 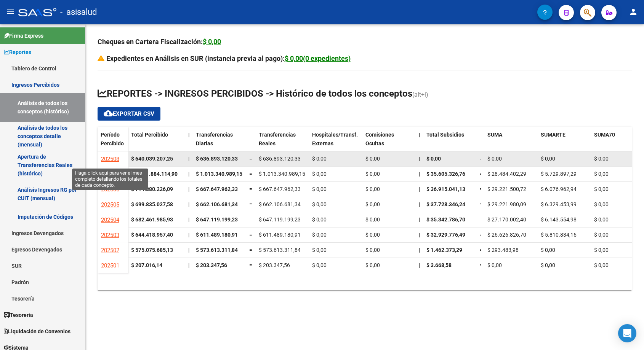 I want to click on div: $ 0,00, so click(x=212, y=42).